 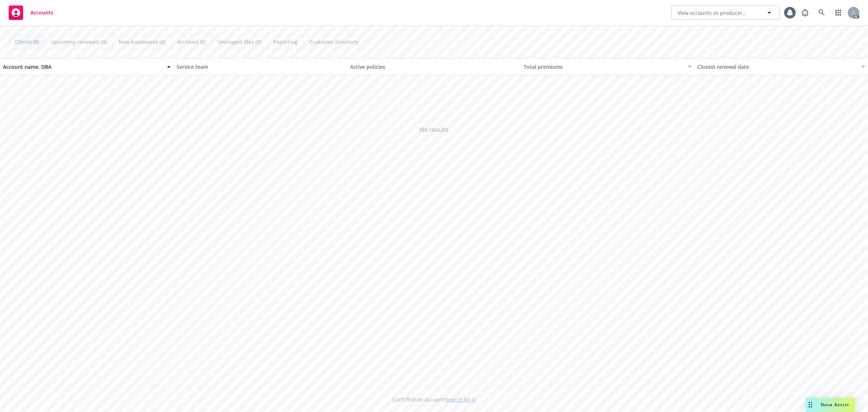 What do you see at coordinates (461, 399) in the screenshot?
I see `a: Search for it` at bounding box center [461, 399].